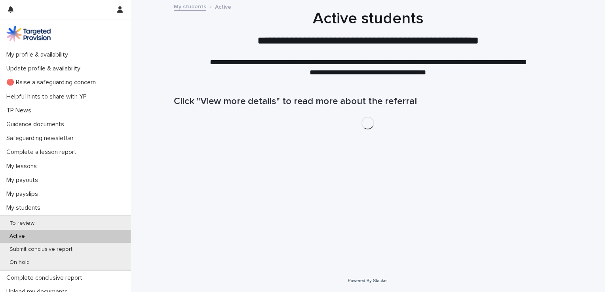 The height and width of the screenshot is (292, 605). What do you see at coordinates (43, 152) in the screenshot?
I see `p: Complete a lesson report` at bounding box center [43, 152].